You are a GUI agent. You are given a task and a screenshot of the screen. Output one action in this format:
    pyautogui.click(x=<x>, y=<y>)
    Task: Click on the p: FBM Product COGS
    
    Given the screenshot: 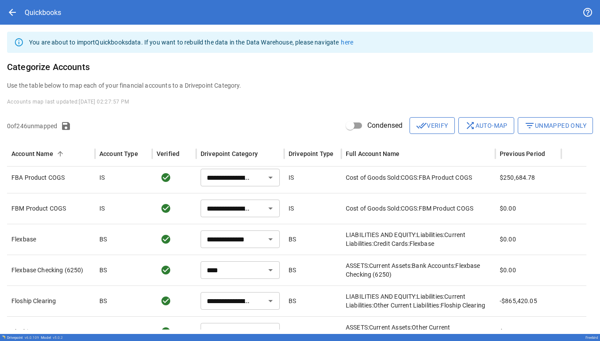 What is the action you would take?
    pyautogui.click(x=51, y=208)
    